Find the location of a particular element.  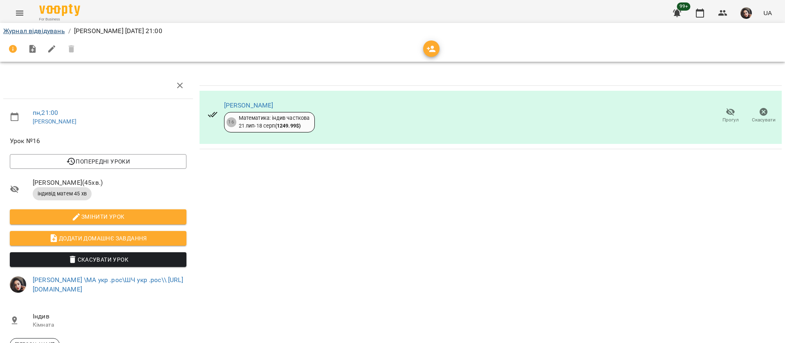

img: Voopty Logo is located at coordinates (60, 10).